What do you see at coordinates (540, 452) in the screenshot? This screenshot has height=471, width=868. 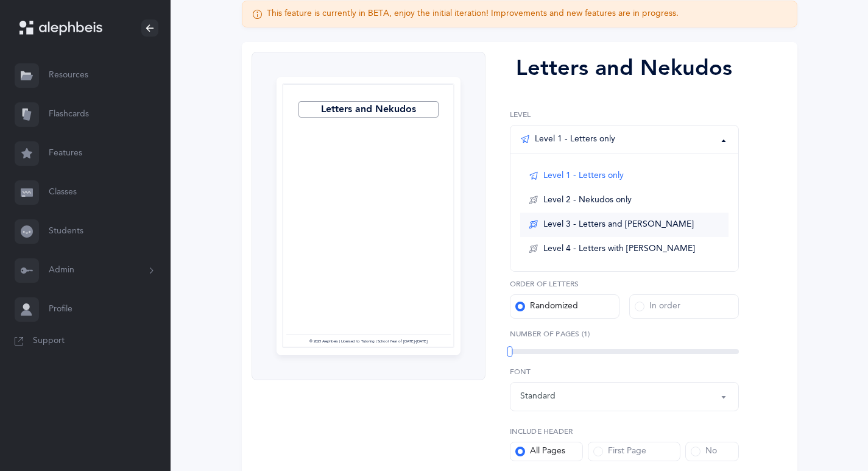 I see `div: All Pages` at bounding box center [540, 452].